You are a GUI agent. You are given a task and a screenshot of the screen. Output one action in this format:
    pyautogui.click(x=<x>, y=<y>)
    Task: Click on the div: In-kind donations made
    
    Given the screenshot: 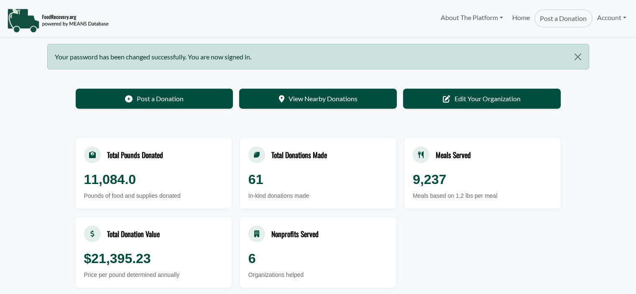 What is the action you would take?
    pyautogui.click(x=318, y=196)
    